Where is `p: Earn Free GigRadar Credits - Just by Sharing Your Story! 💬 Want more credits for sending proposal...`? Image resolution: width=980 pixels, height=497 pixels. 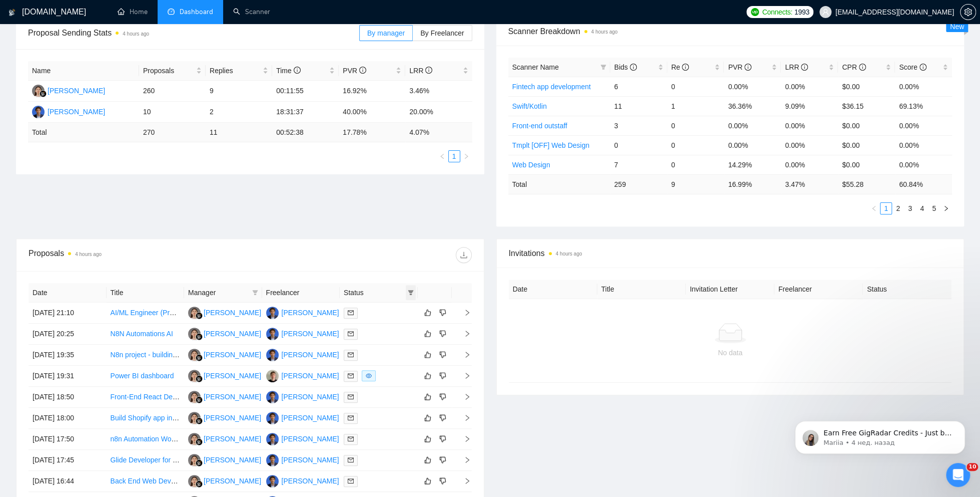
p: Earn Free GigRadar Credits - Just by Sharing Your Story! 💬 Want more credits for sending proposal... is located at coordinates (108, 34).